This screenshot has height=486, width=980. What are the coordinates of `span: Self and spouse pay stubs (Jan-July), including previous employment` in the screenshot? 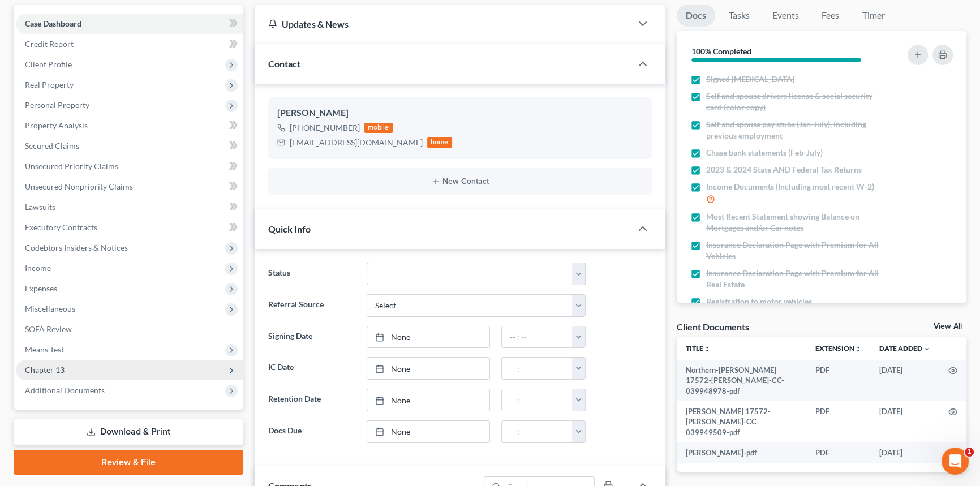 It's located at (795, 130).